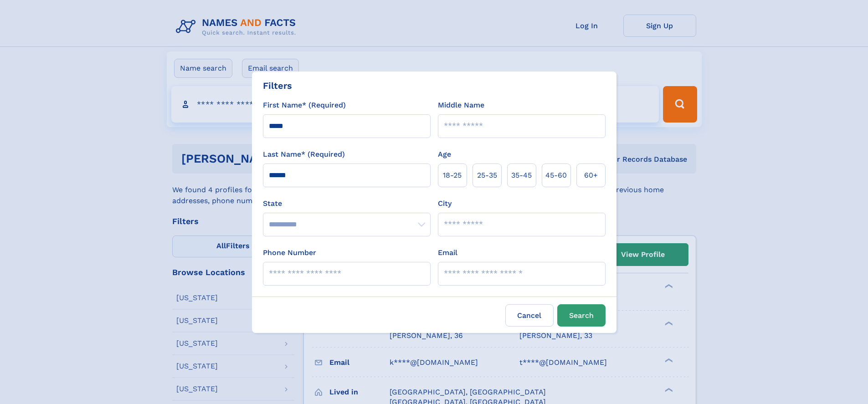 The image size is (868, 404). I want to click on span: 60+, so click(591, 175).